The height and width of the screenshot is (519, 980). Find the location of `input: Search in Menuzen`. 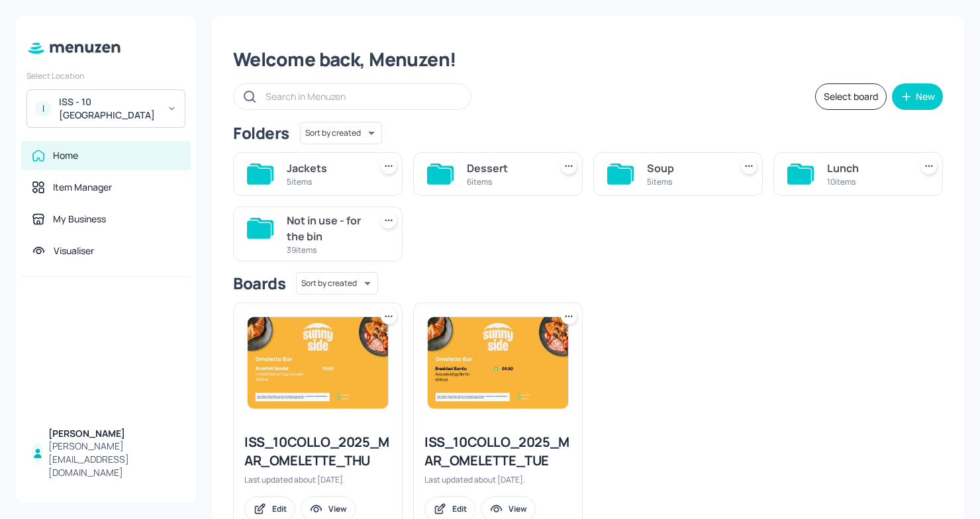

input: Search in Menuzen is located at coordinates (362, 96).